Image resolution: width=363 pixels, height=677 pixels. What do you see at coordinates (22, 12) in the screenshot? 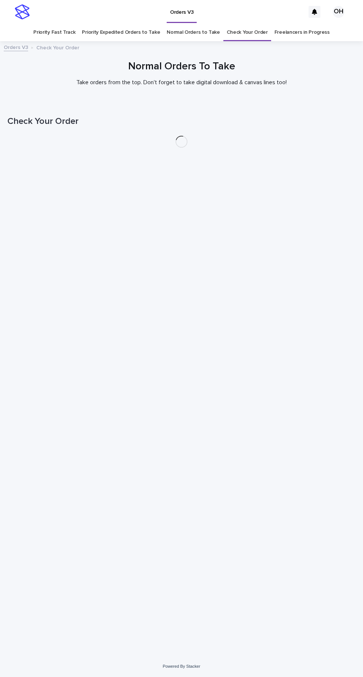
I see `img: stacker-logo-s-only.png` at bounding box center [22, 12].